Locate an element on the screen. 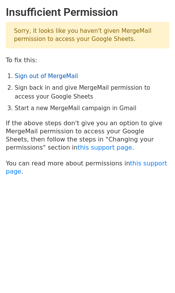 The width and height of the screenshot is (175, 293). p: To fix this: is located at coordinates (87, 60).